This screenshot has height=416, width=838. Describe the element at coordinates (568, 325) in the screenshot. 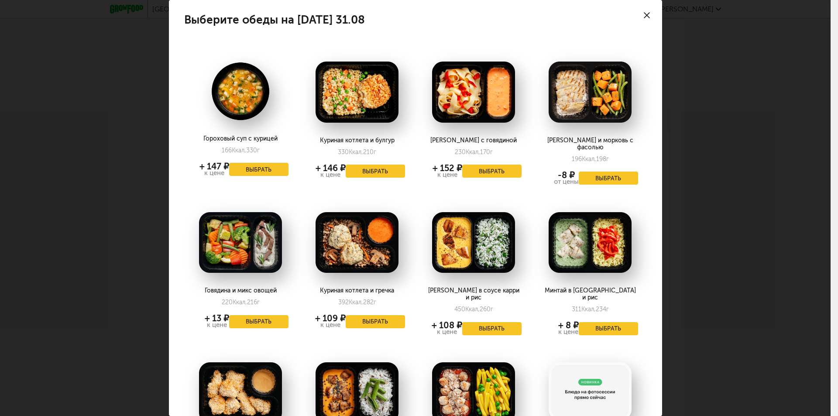

I see `div: + 8 ₽` at that location.